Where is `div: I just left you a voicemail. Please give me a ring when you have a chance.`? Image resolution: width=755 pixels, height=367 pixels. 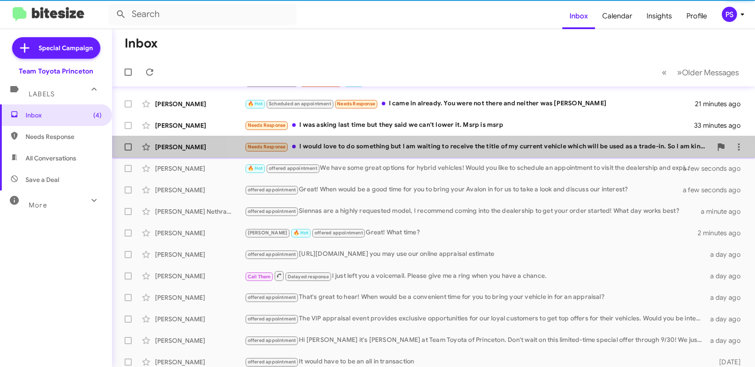 div: I just left you a voicemail. Please give me a ring when you have a chance. is located at coordinates (475, 276).